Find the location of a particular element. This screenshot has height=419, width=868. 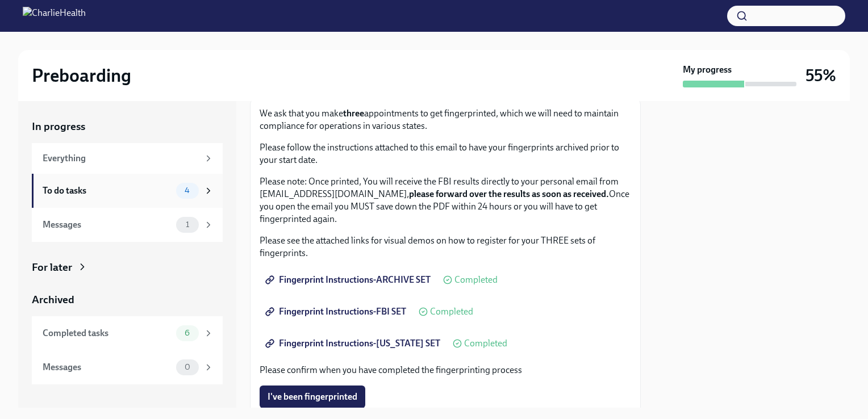

a: Completed tasks6 is located at coordinates (127, 333).